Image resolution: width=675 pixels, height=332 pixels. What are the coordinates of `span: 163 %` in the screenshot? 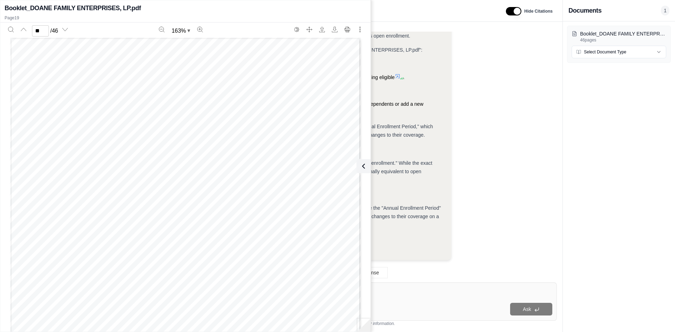 It's located at (179, 31).